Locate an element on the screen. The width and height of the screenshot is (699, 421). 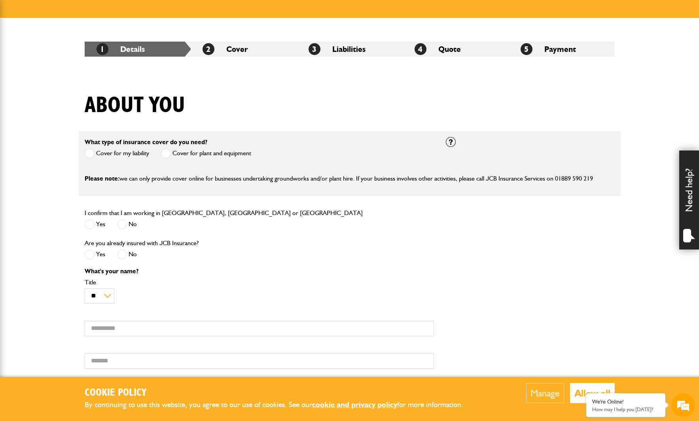
li: Cover is located at coordinates (244, 49).